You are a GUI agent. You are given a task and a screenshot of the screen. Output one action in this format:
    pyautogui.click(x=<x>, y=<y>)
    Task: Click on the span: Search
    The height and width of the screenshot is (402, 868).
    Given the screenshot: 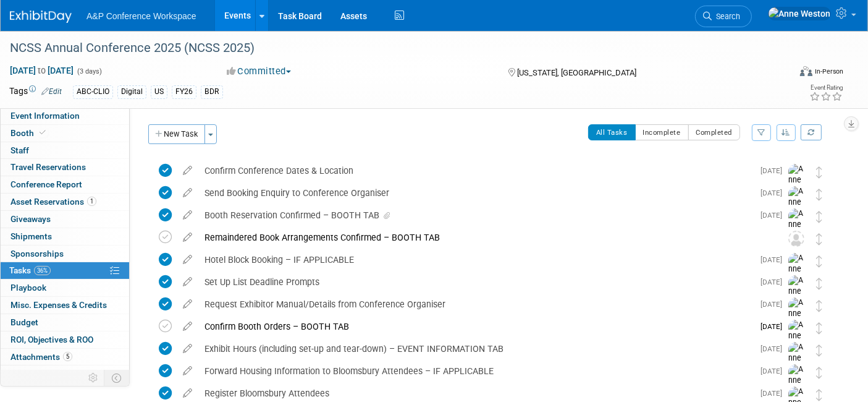 What is the action you would take?
    pyautogui.click(x=726, y=16)
    